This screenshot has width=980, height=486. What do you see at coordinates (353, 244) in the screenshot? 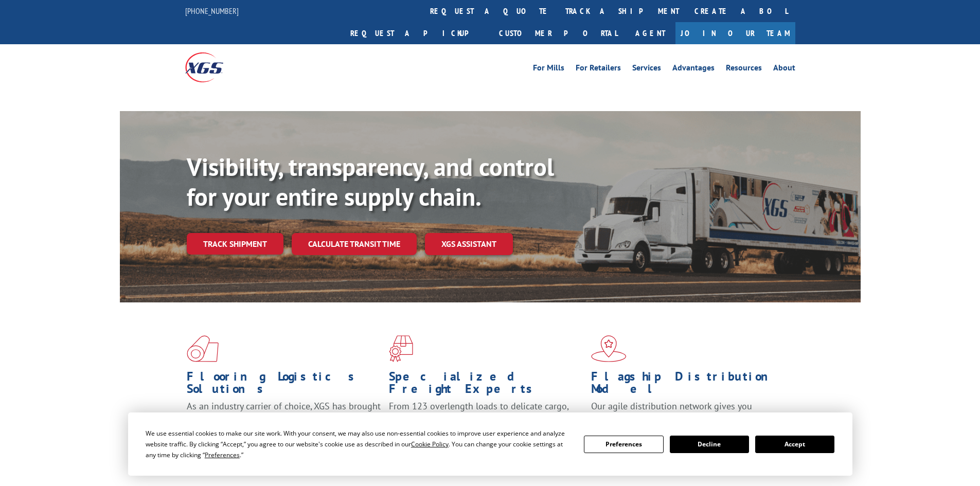
I see `a: Calculate transit time` at bounding box center [353, 244].